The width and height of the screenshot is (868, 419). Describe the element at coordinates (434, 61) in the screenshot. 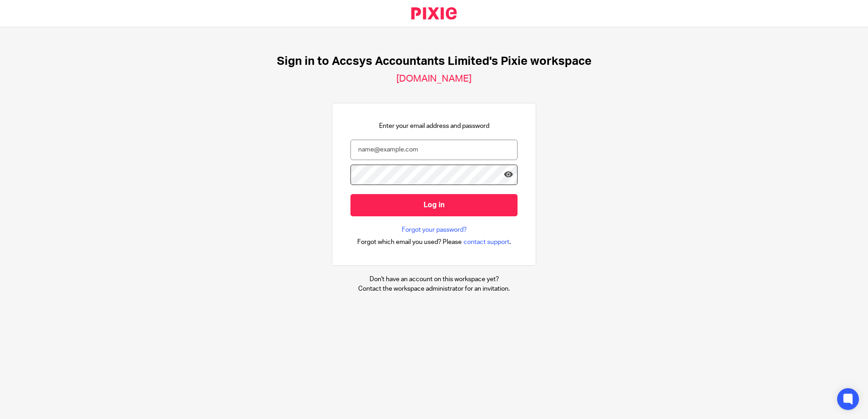

I see `h1: Sign in to Accsys Accountants Limited's Pixie workspace` at that location.